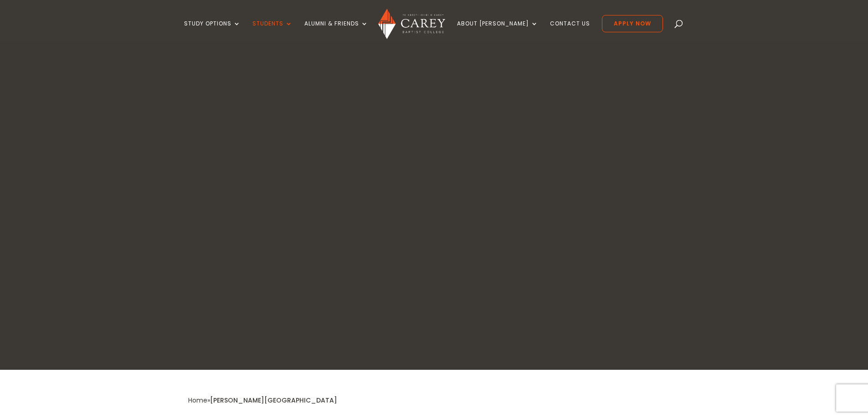 The height and width of the screenshot is (418, 868). I want to click on a: Apply Now, so click(632, 24).